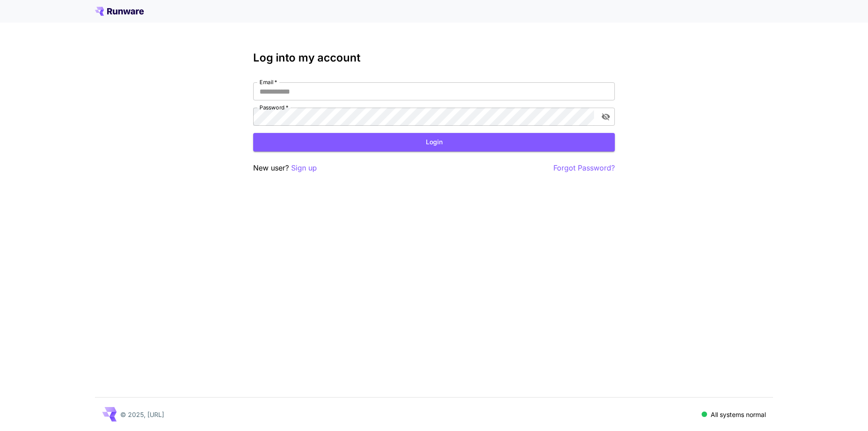  What do you see at coordinates (434, 142) in the screenshot?
I see `button: Login` at bounding box center [434, 142].